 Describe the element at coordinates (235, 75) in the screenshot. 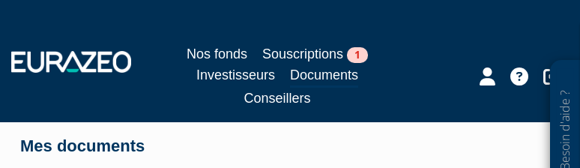

I see `a: Investisseurs` at that location.